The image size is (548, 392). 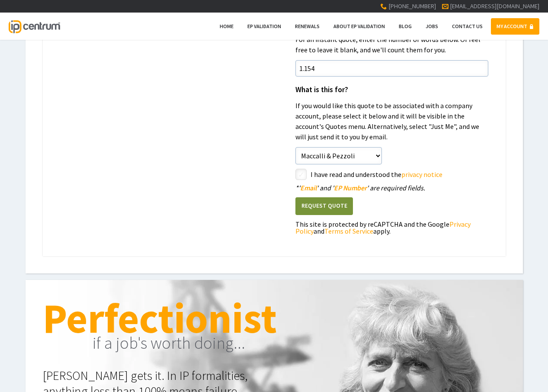 What do you see at coordinates (467, 26) in the screenshot?
I see `a: Contact Us` at bounding box center [467, 26].